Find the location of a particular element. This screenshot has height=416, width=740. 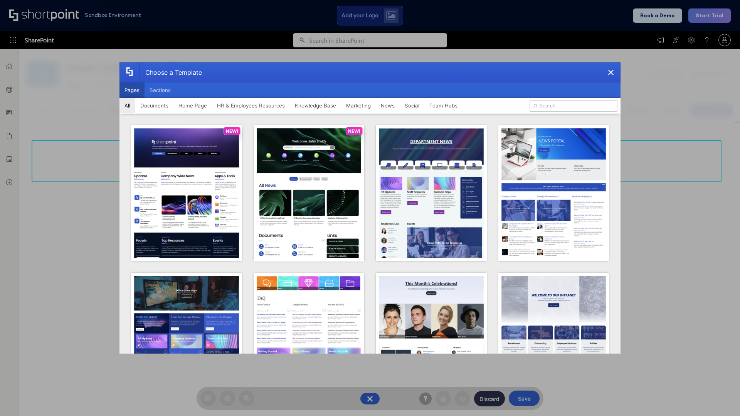

button: News is located at coordinates (388, 106).